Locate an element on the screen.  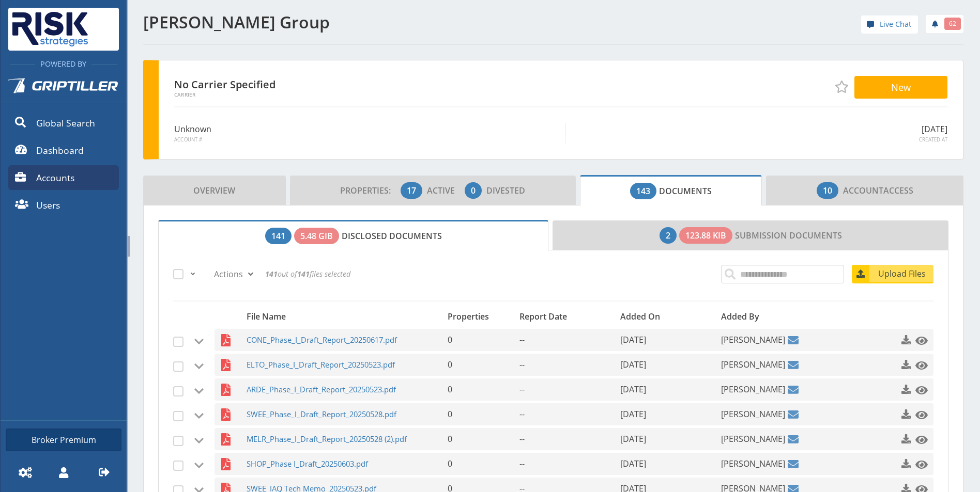
span: SHOP_Phase I_Draft_20250603.pdf is located at coordinates (334, 464).